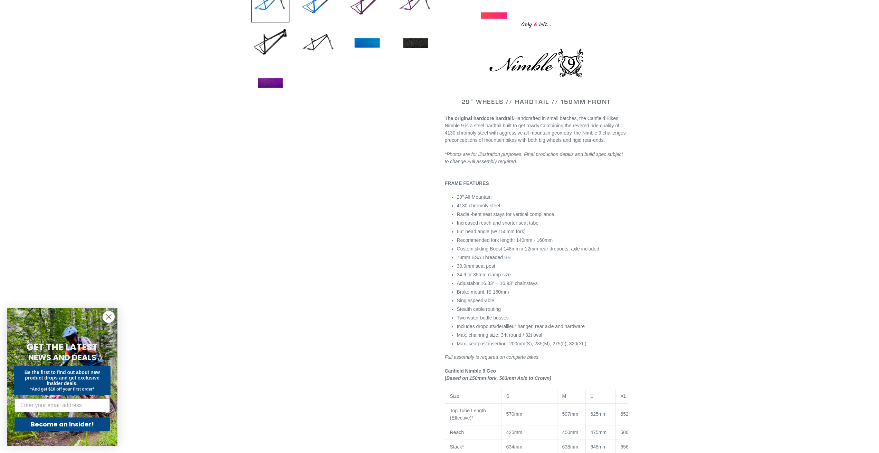 This screenshot has height=453, width=879. Describe the element at coordinates (598, 433) in the screenshot. I see `span: 475mm` at that location.